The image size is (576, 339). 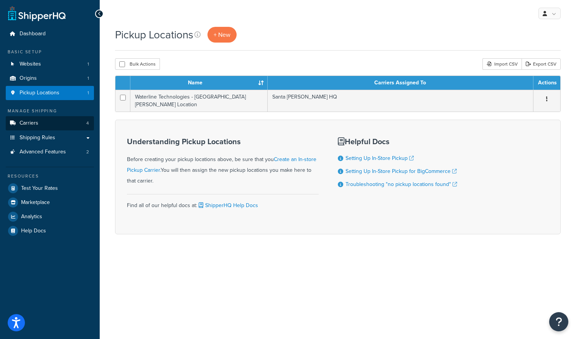 I want to click on span: Dashboard, so click(x=33, y=34).